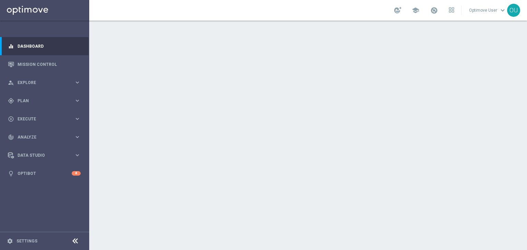 This screenshot has height=250, width=527. Describe the element at coordinates (44, 173) in the screenshot. I see `div: Optibot` at that location.